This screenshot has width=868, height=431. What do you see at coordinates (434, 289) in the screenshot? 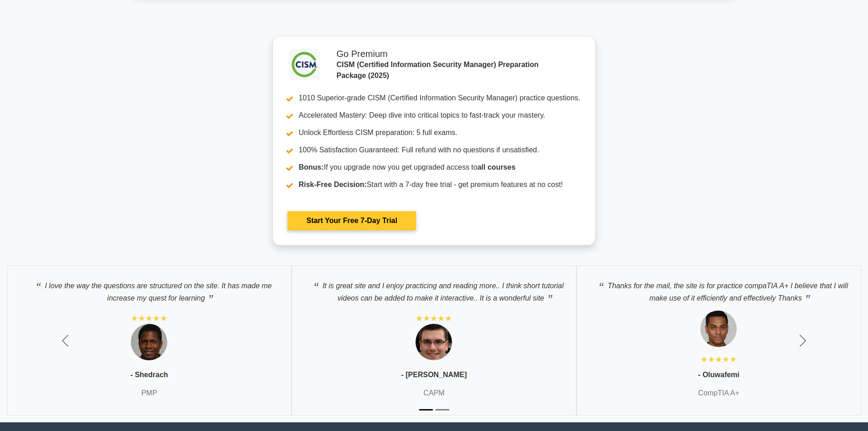
I see `p: It is great site and I enjoy practicing and reading more.. I think short tutorial videos can be a...` at bounding box center [434, 289].